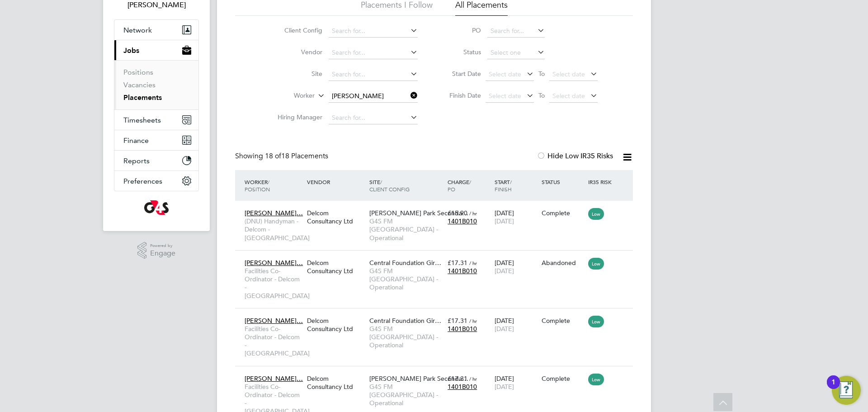 The height and width of the screenshot is (412, 868). I want to click on div: Status, so click(563, 182).